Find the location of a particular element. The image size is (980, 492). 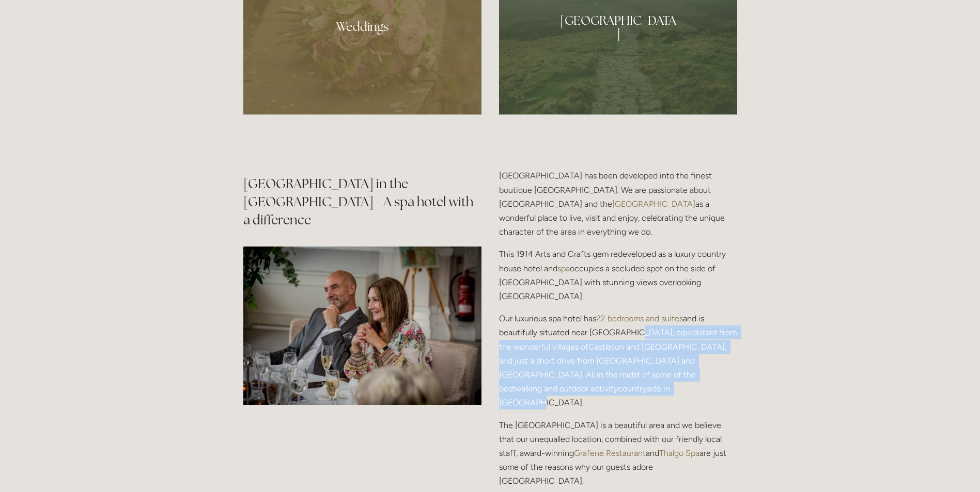

a: 22 bedrooms and suites is located at coordinates (640, 319).